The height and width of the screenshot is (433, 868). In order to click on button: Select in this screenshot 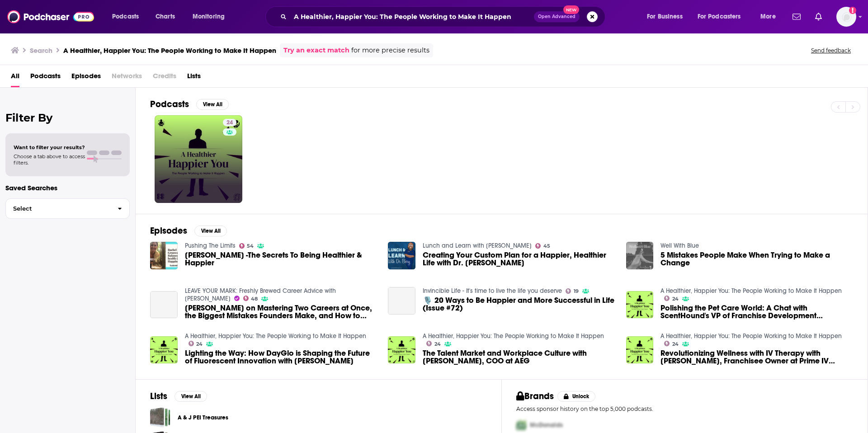, I will do `click(68, 208)`.